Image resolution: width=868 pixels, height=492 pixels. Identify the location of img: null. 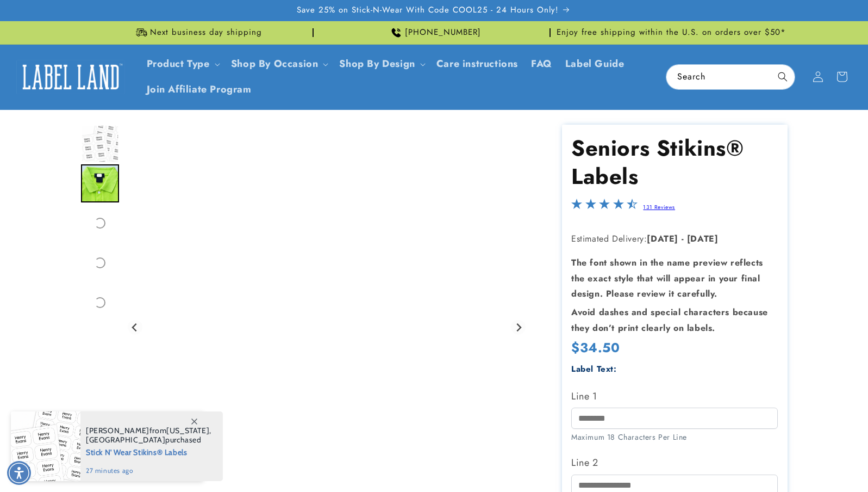
(100, 144).